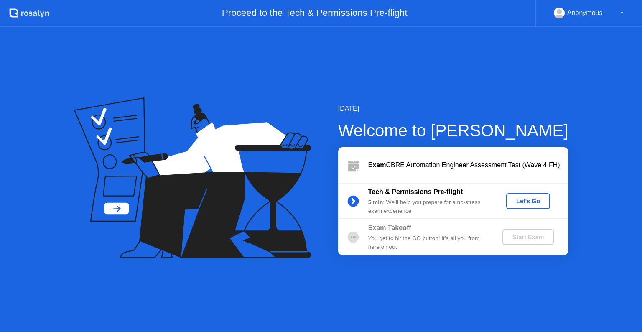  I want to click on div: : We’ll help you prepare for a no-stress exam experience, so click(429, 207).